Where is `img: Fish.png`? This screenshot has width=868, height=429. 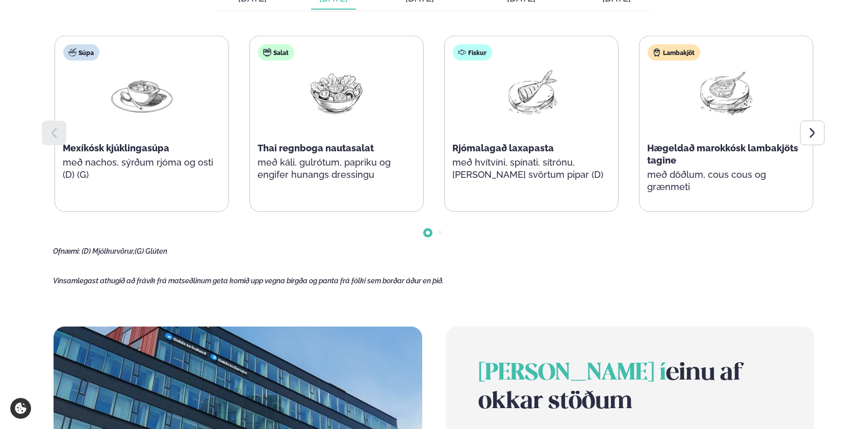
img: Fish.png is located at coordinates (531, 92).